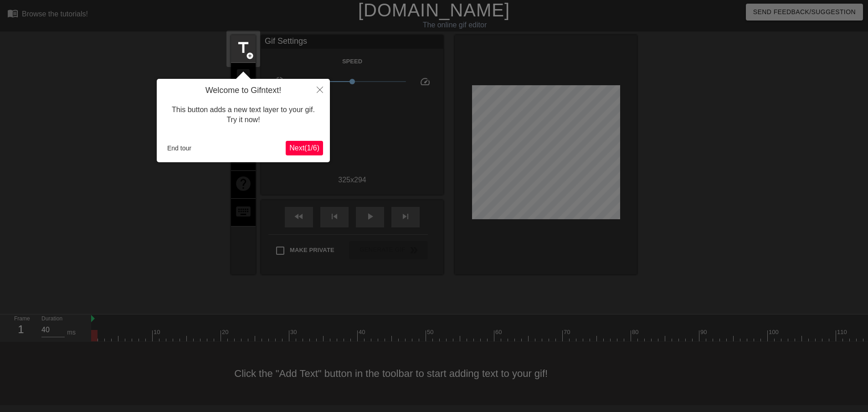 Image resolution: width=868 pixels, height=412 pixels. What do you see at coordinates (243, 91) in the screenshot?
I see `h4: Welcome to Gifntext!` at bounding box center [243, 91].